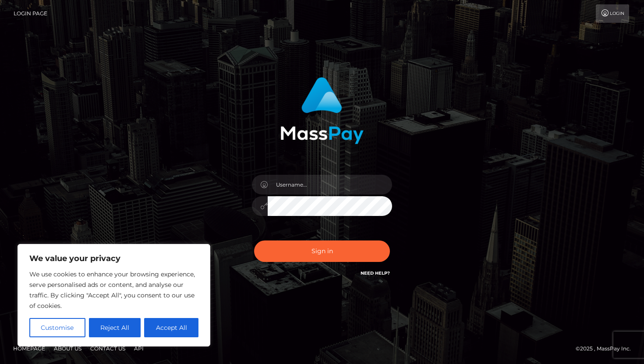 This screenshot has height=364, width=644. I want to click on a: Homepage, so click(29, 348).